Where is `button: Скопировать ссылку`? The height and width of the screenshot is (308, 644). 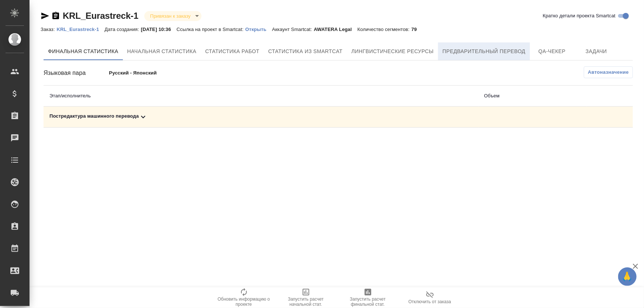 button: Скопировать ссылку is located at coordinates (56, 16).